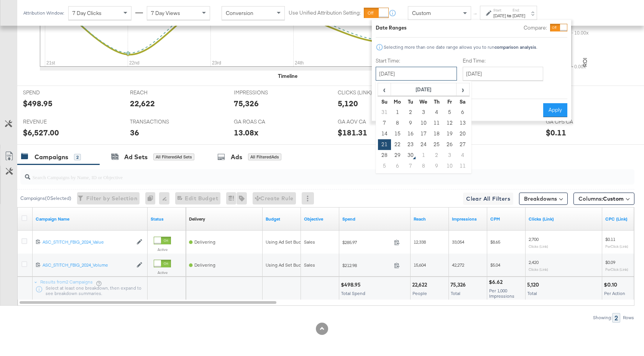  Describe the element at coordinates (304, 173) in the screenshot. I see `input: Search Campaigns by Name, ID or Objective` at that location.